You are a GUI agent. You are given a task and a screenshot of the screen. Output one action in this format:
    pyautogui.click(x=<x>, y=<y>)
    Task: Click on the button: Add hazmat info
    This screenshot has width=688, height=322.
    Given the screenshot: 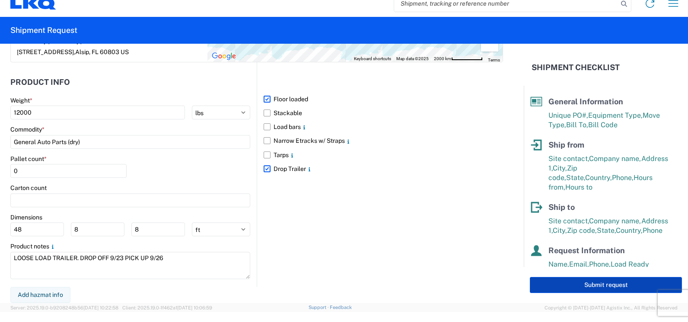 What is the action you would take?
    pyautogui.click(x=40, y=294)
    